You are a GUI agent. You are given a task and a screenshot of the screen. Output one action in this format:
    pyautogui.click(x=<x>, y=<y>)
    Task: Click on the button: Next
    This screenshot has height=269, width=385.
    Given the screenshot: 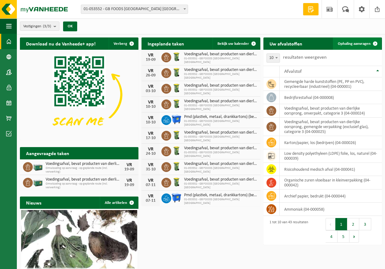 What is the action you would take?
    pyautogui.click(x=354, y=236)
    